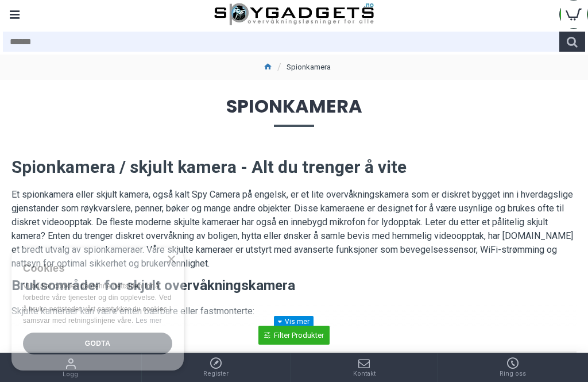  I want to click on div: Close, so click(171, 260).